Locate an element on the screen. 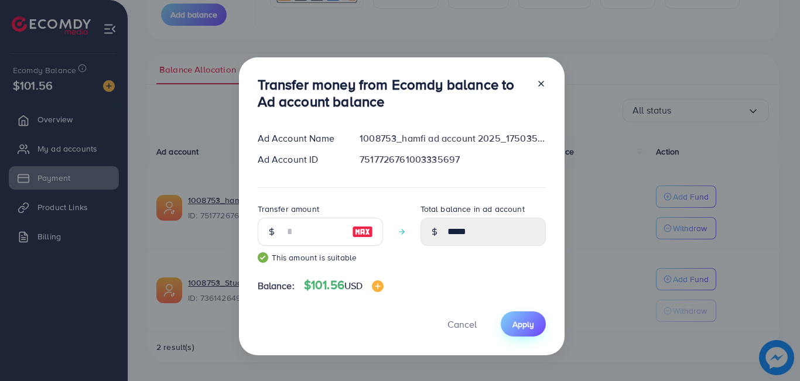 The height and width of the screenshot is (381, 800). button: Apply is located at coordinates (523, 324).